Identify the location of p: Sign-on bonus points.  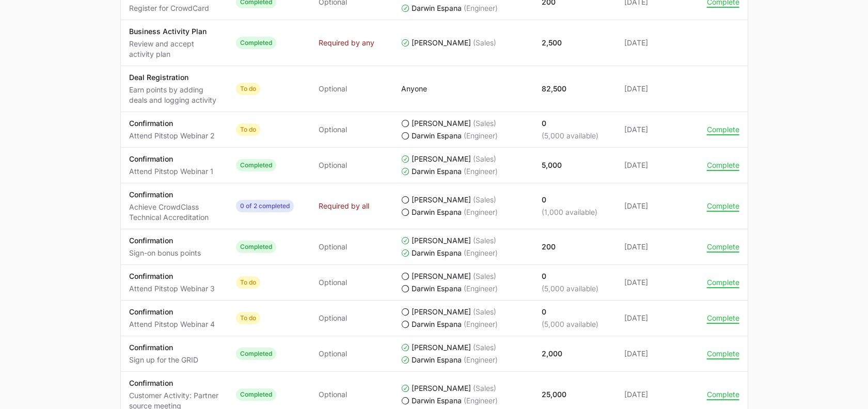
(165, 253).